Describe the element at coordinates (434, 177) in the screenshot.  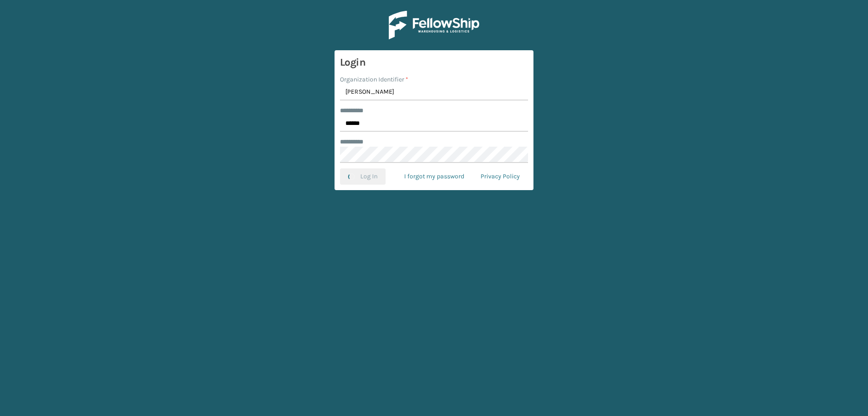
I see `a: I forgot my password` at that location.